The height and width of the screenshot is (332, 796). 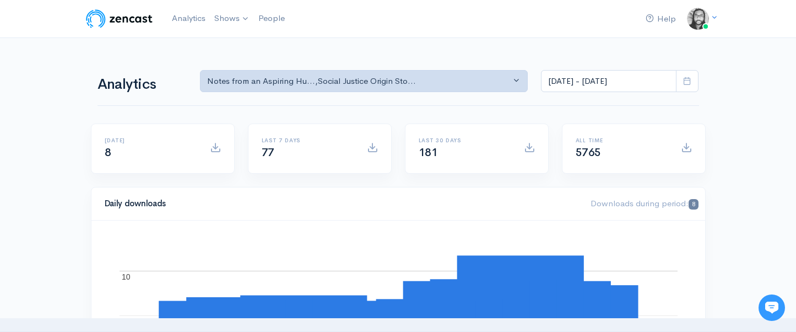 I want to click on span: 5765, so click(x=588, y=152).